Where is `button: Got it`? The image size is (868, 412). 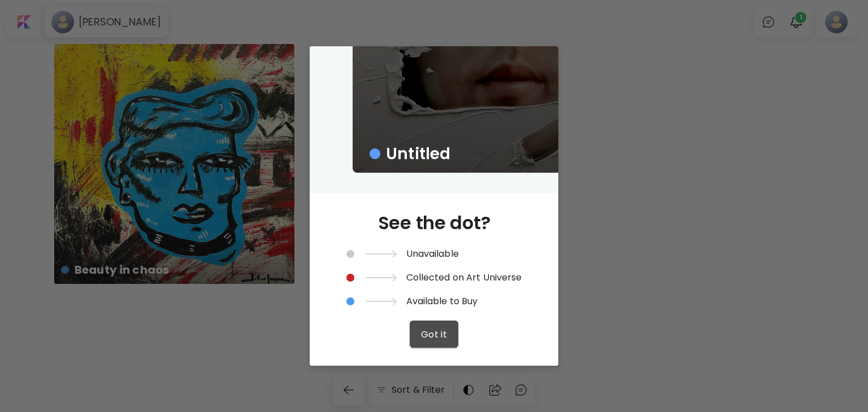 button: Got it is located at coordinates (434, 334).